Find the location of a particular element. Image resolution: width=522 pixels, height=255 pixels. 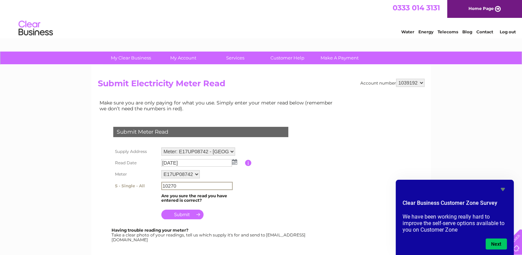

p: We have been working really hard to improve the self-serve options available to you on Customer Zone is located at coordinates (455, 223).